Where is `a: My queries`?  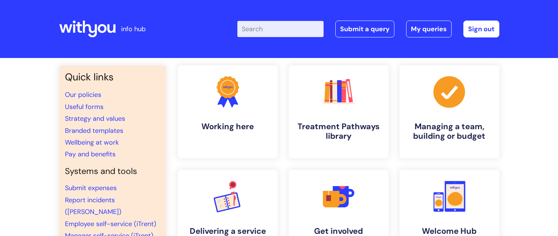
a: My queries is located at coordinates (428, 29).